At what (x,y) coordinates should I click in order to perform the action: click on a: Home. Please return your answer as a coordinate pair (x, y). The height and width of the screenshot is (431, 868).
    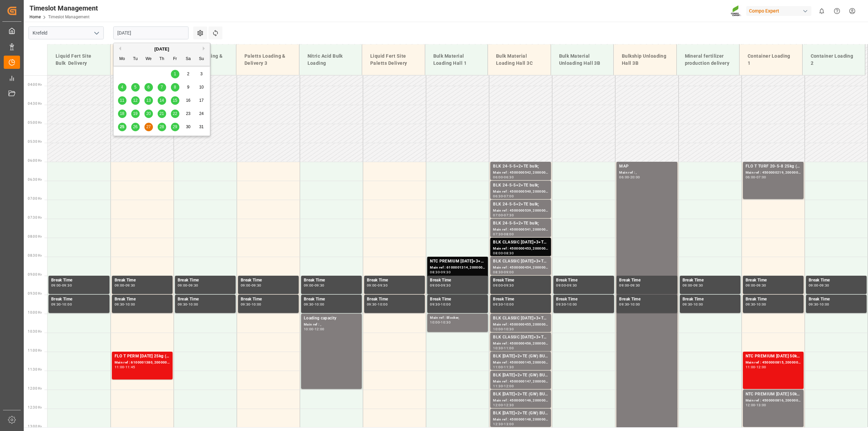
    Looking at the image, I should click on (35, 17).